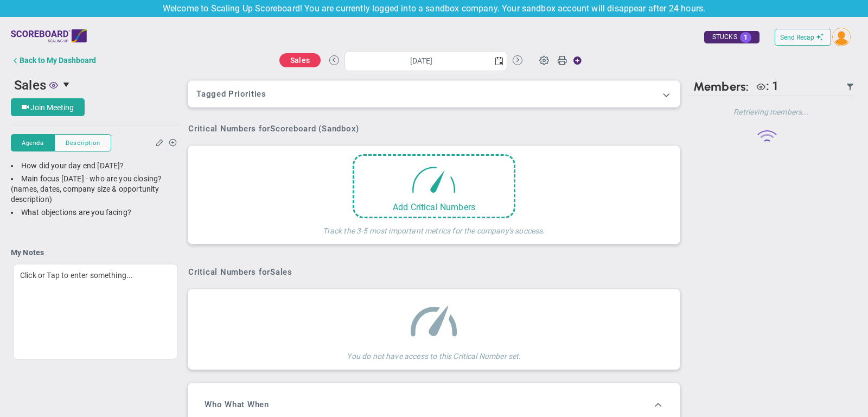 The height and width of the screenshot is (417, 868). I want to click on img: 193898.Person.photo, so click(841, 37).